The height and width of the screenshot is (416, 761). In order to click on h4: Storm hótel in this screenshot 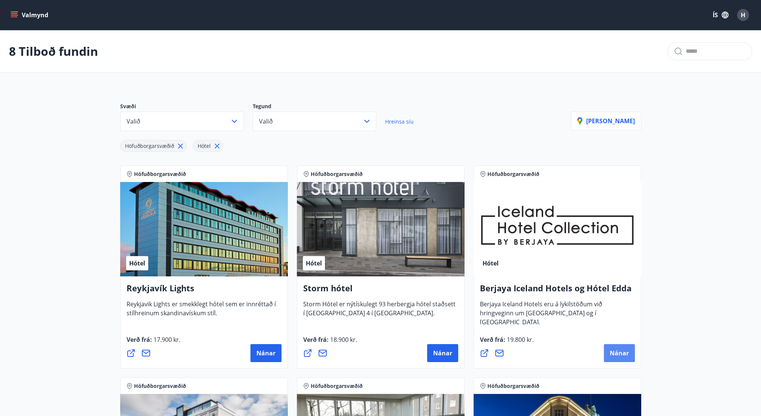, I will do `click(381, 291)`.